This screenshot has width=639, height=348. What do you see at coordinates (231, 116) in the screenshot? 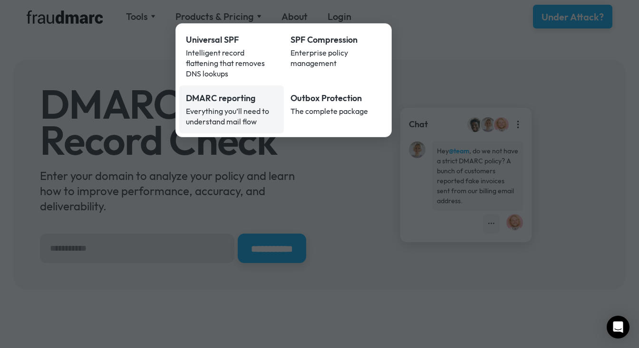
I see `div: Everything you’ll need to understand mail flow` at bounding box center [231, 116].